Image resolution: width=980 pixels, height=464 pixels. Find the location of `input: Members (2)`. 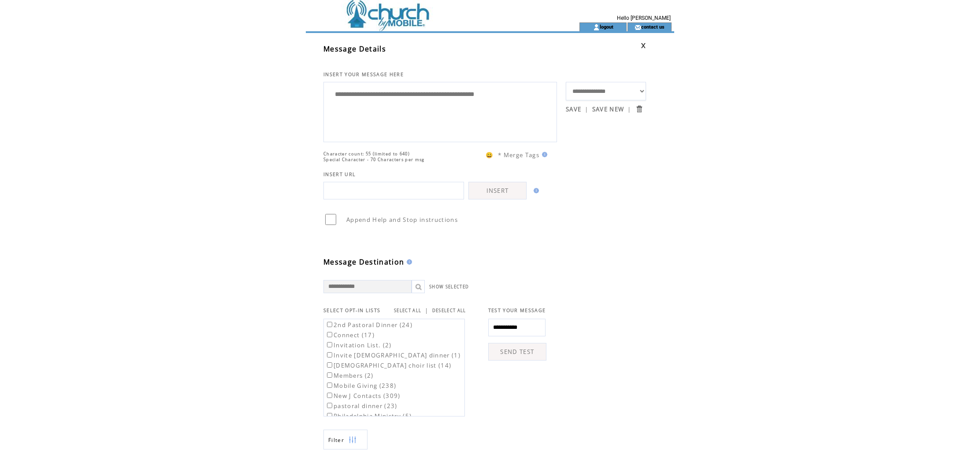

input: Members (2) is located at coordinates (330, 375).